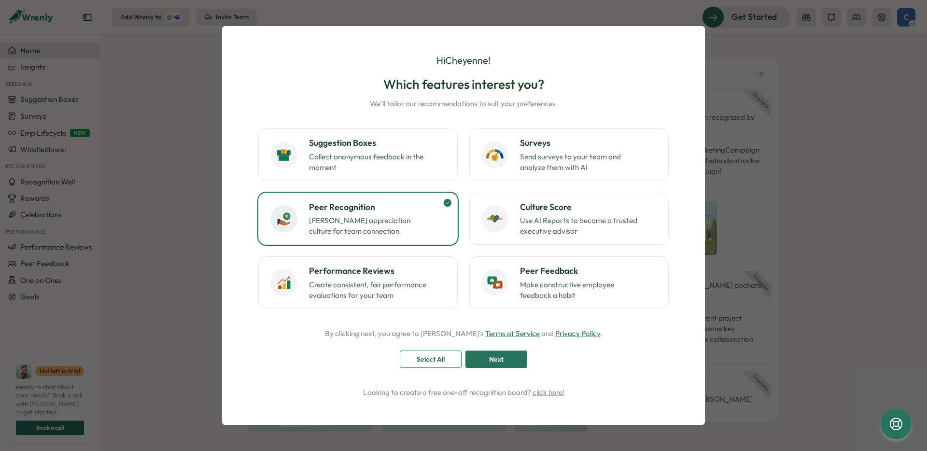 The height and width of the screenshot is (451, 927). I want to click on button: Suggestion BoxesCollect anonymous feedback in the moment, so click(358, 155).